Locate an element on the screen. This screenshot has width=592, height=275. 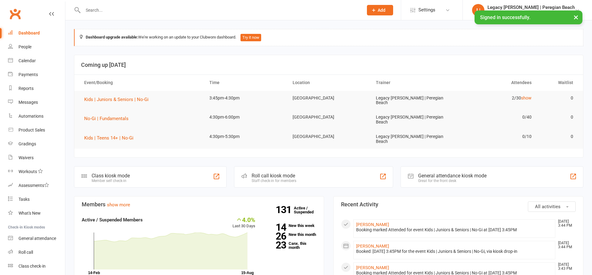
button: Add is located at coordinates (380, 10).